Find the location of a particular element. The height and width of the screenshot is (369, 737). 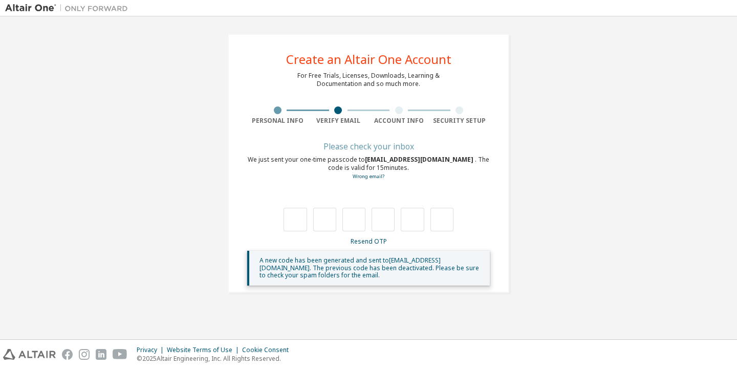

div: Website Terms of Use is located at coordinates (204, 350).